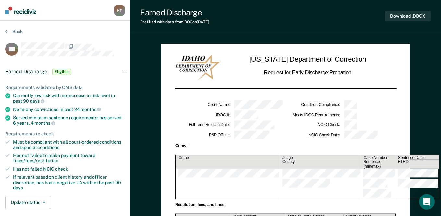  I want to click on button: Download .DOCX, so click(408, 16).